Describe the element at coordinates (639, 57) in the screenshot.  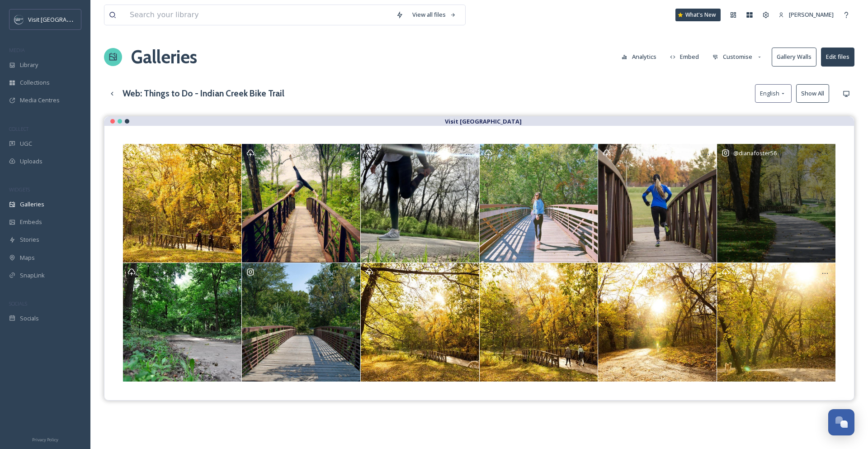
I see `button: Analytics` at that location.